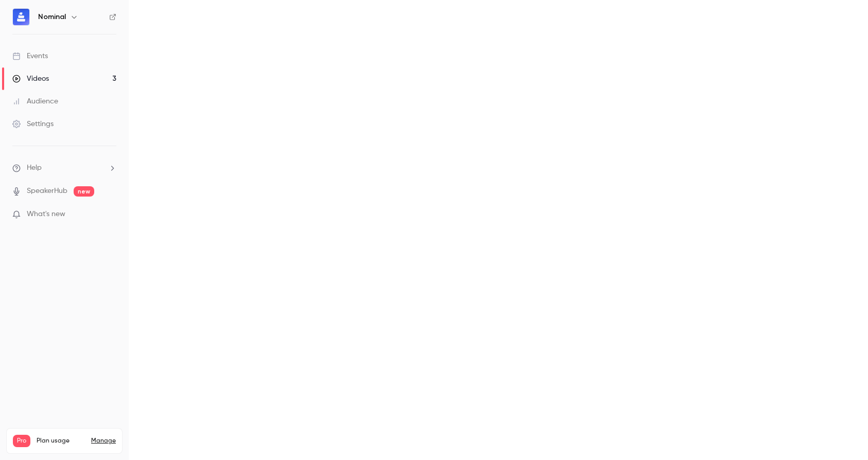 Image resolution: width=868 pixels, height=460 pixels. I want to click on div: Audience, so click(35, 101).